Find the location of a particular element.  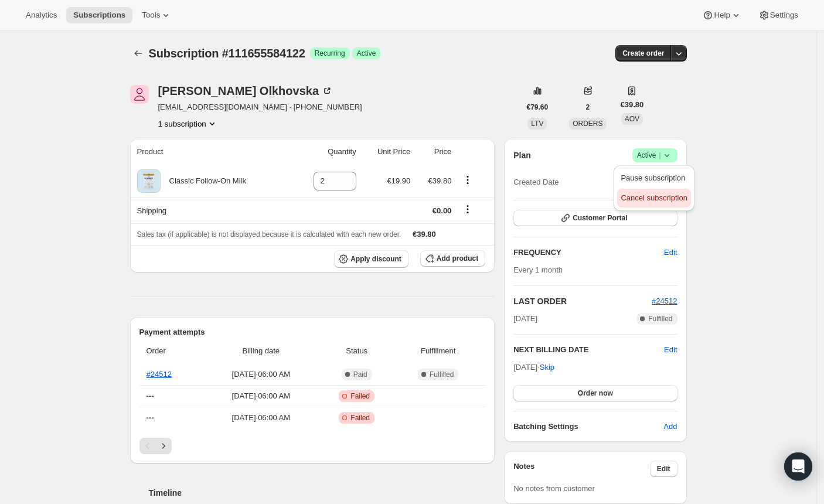

button: Cancel subscription is located at coordinates (653, 198).